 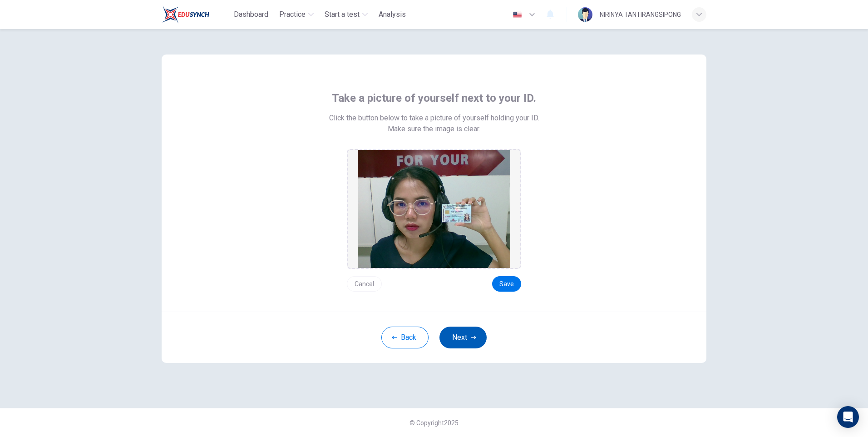 What do you see at coordinates (196, 14) in the screenshot?
I see `a: Train Test logo` at bounding box center [196, 14].